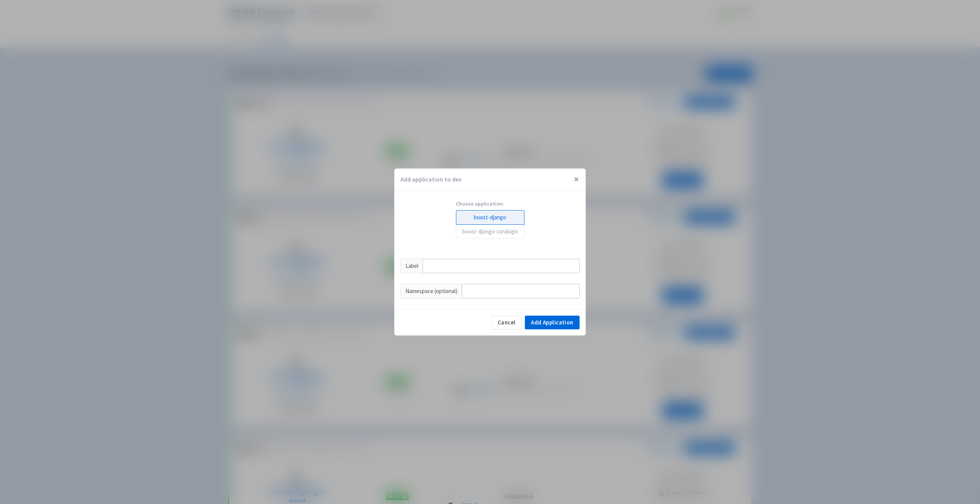 This screenshot has width=980, height=504. What do you see at coordinates (411, 266) in the screenshot?
I see `span: Label` at bounding box center [411, 266].